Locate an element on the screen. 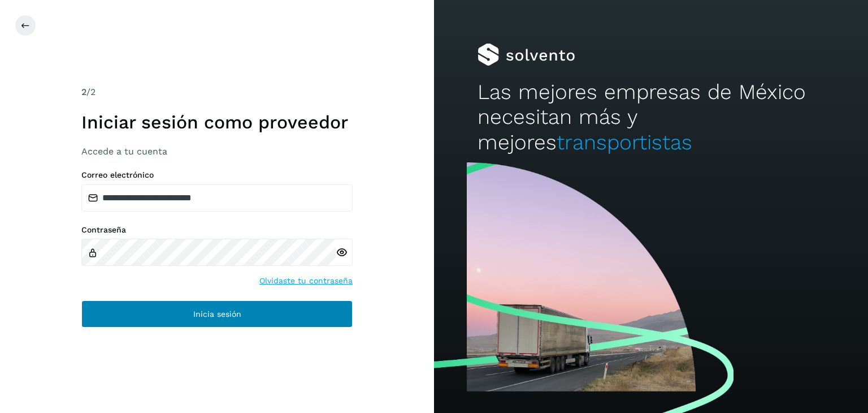 The image size is (868, 413). label: Contraseña is located at coordinates (217, 230).